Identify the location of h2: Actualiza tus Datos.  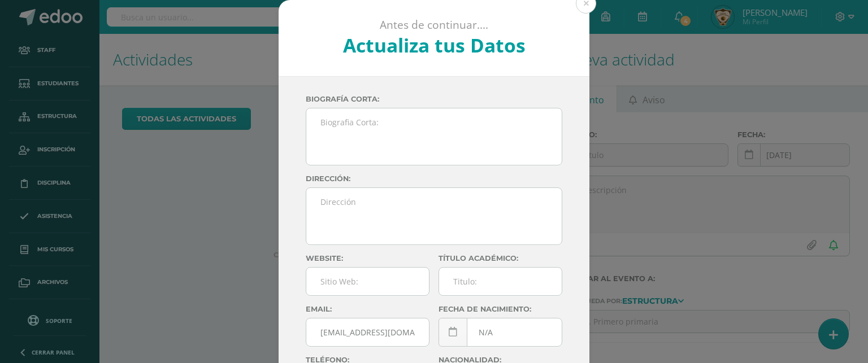
(434, 46).